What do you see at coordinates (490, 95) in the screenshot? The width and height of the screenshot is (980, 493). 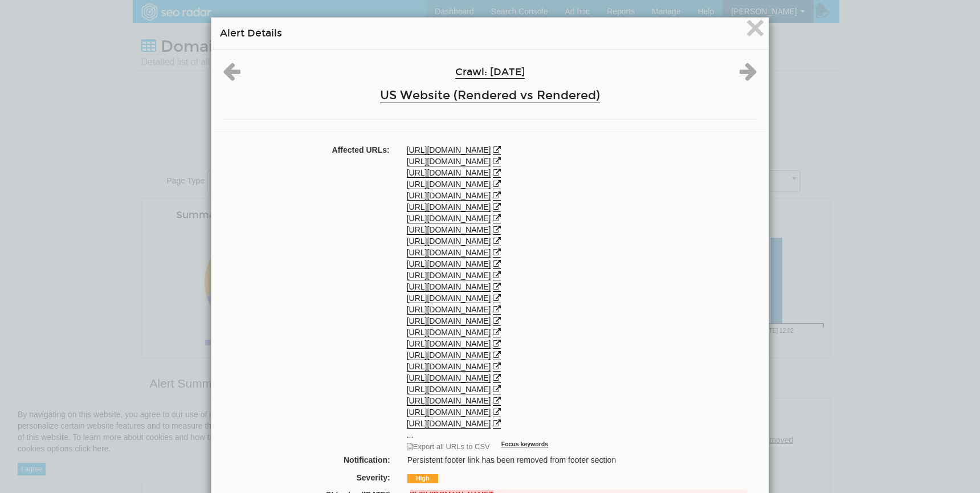 I see `a: US Website (Rendered vs Rendered)` at bounding box center [490, 95].